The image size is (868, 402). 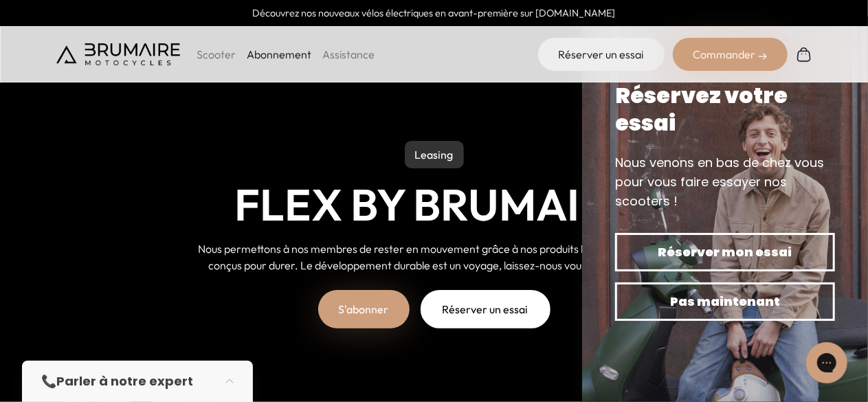 I want to click on img: right-arrow-2.png, so click(x=763, y=57).